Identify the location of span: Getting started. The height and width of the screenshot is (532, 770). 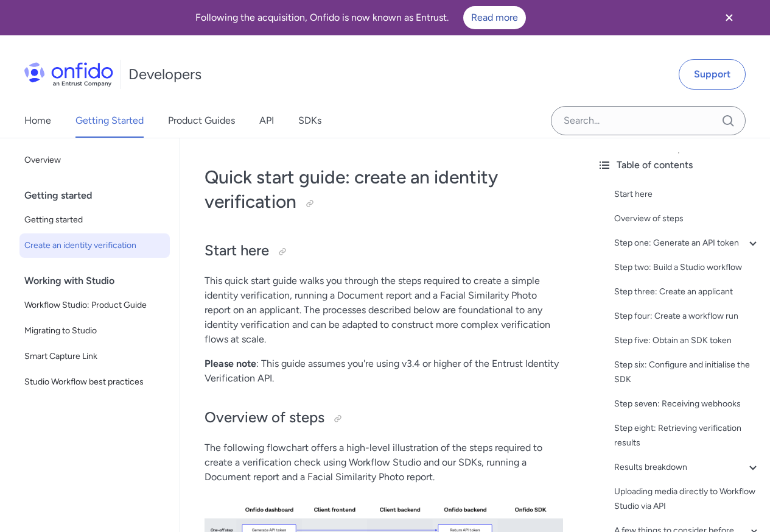
(95, 220).